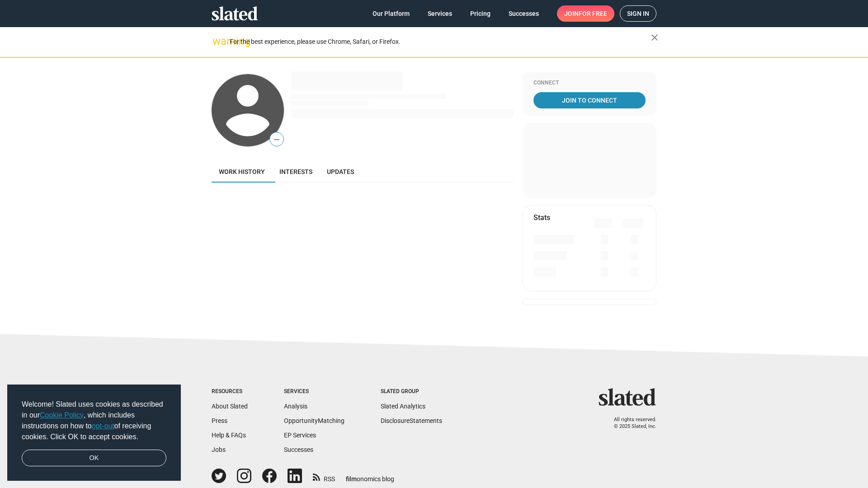 This screenshot has width=868, height=488. I want to click on span: Welcome! Slated uses cookies as described in our , which includes instructions on how to of recei..., so click(94, 421).